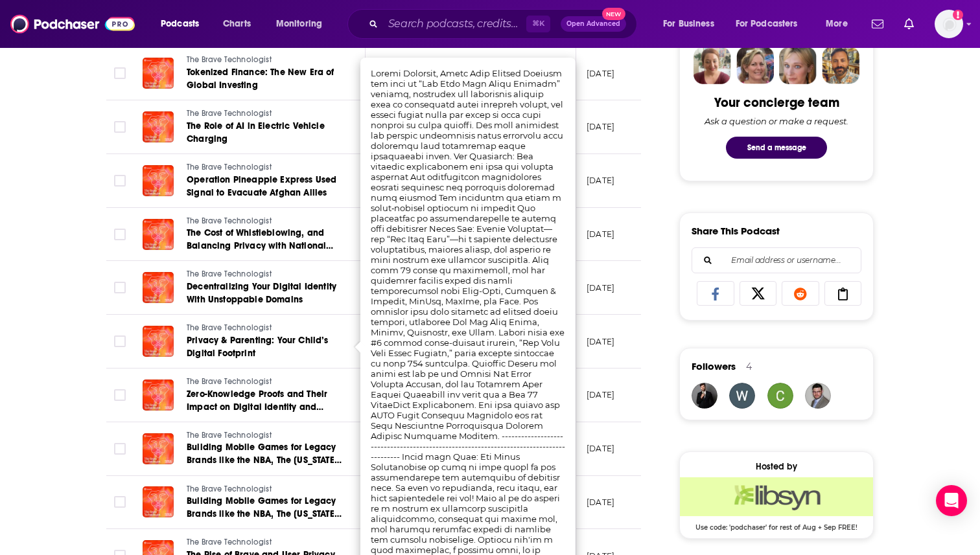 The image size is (980, 555). What do you see at coordinates (777, 121) in the screenshot?
I see `div: Ask a question or make a request.` at bounding box center [777, 121].